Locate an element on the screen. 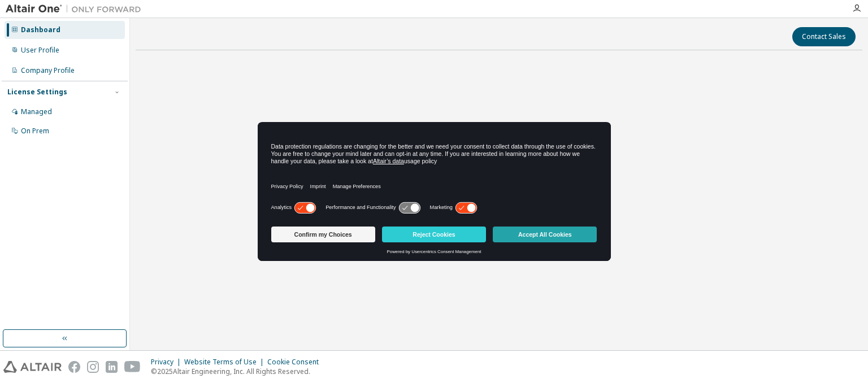 This screenshot has width=868, height=383. div: Privacy is located at coordinates (167, 362).